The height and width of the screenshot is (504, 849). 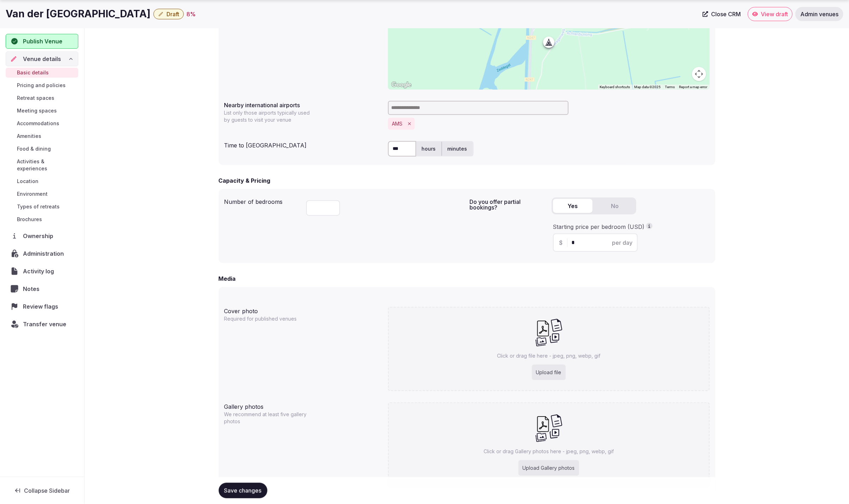 What do you see at coordinates (32, 289) in the screenshot?
I see `span: Notes` at bounding box center [32, 289].